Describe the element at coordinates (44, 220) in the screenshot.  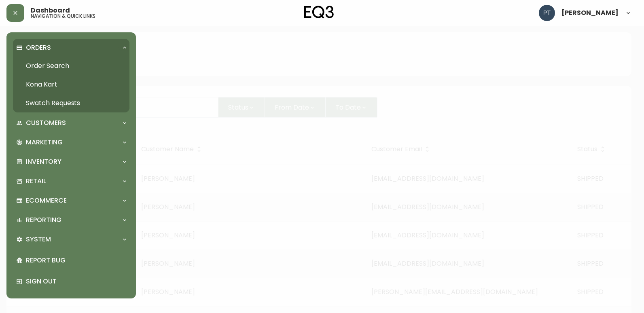
I see `p: Reporting` at that location.